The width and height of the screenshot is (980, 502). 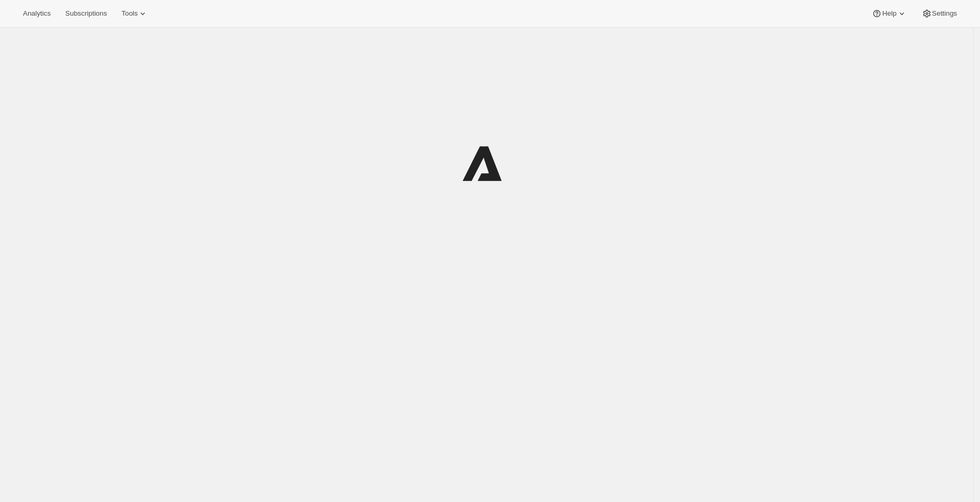 I want to click on button: Tools, so click(x=134, y=13).